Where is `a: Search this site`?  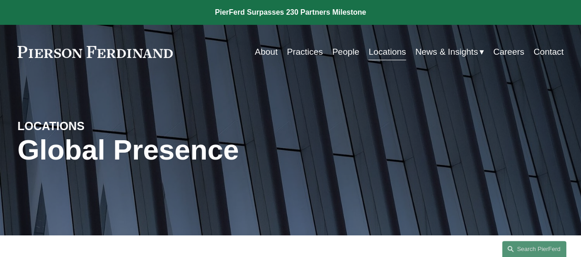
a: Search this site is located at coordinates (534, 248).